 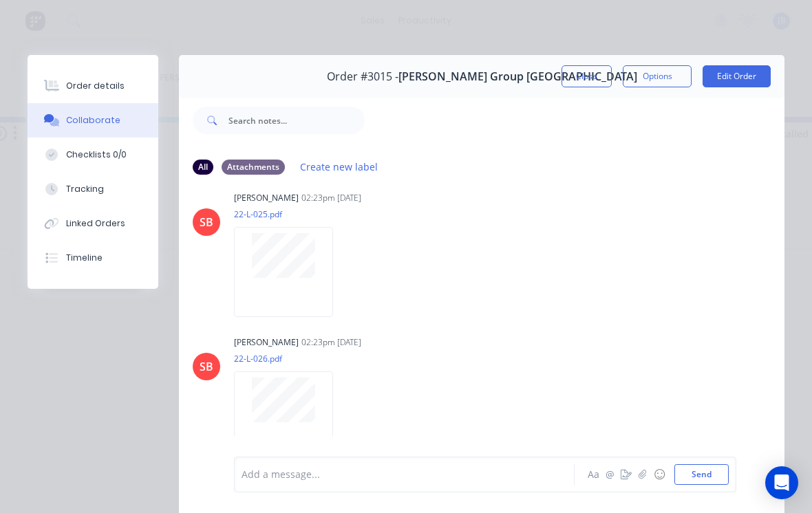 What do you see at coordinates (702, 475) in the screenshot?
I see `button: Send` at bounding box center [702, 475].